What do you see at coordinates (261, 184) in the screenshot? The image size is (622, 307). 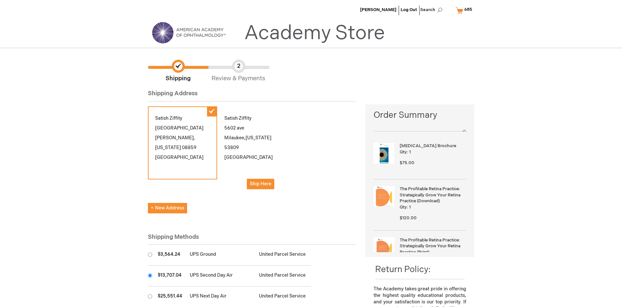 I see `button: Ship Here` at bounding box center [261, 184].